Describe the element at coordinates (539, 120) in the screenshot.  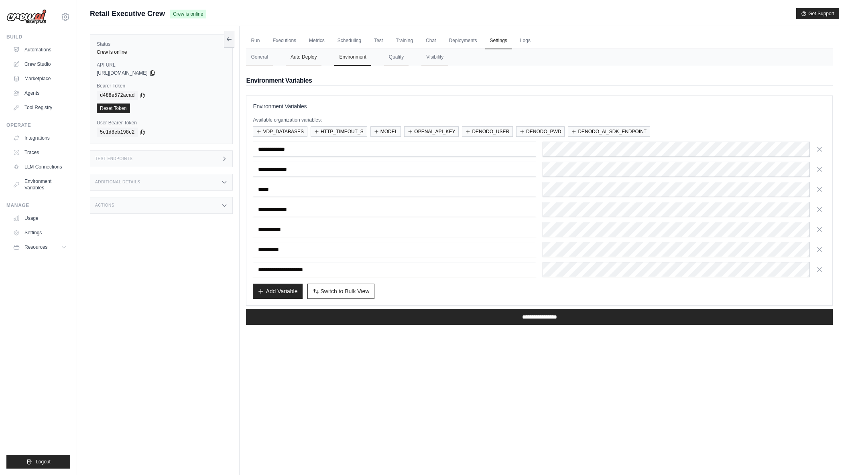
I see `p: Available organization variables:` at that location.